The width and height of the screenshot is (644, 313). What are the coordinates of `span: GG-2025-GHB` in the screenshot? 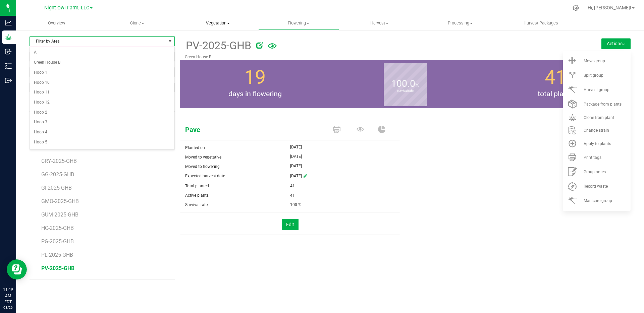 It's located at (58, 174).